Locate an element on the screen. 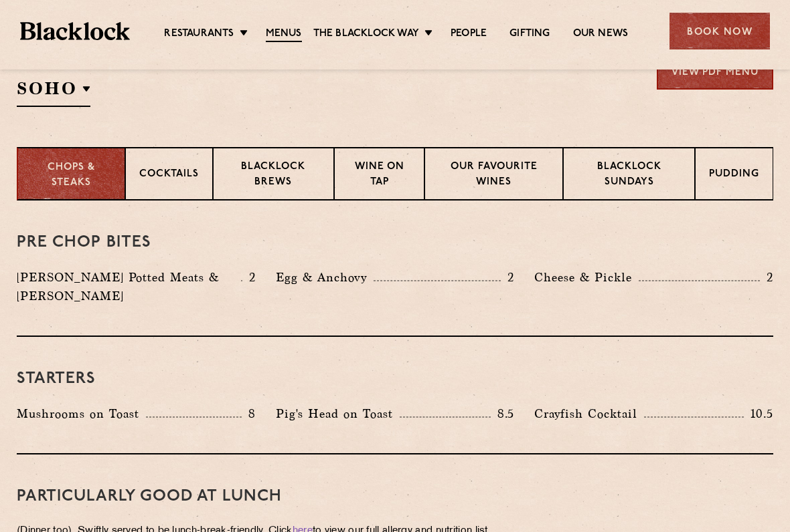 This screenshot has height=532, width=790. p: 8 is located at coordinates (248, 414).